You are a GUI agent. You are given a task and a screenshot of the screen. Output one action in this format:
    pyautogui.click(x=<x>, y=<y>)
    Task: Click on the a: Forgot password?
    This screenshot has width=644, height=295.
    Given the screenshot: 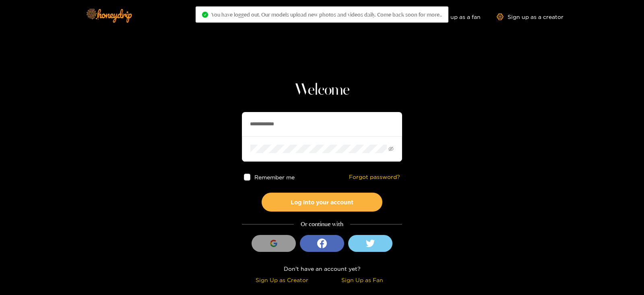 What is the action you would take?
    pyautogui.click(x=374, y=177)
    